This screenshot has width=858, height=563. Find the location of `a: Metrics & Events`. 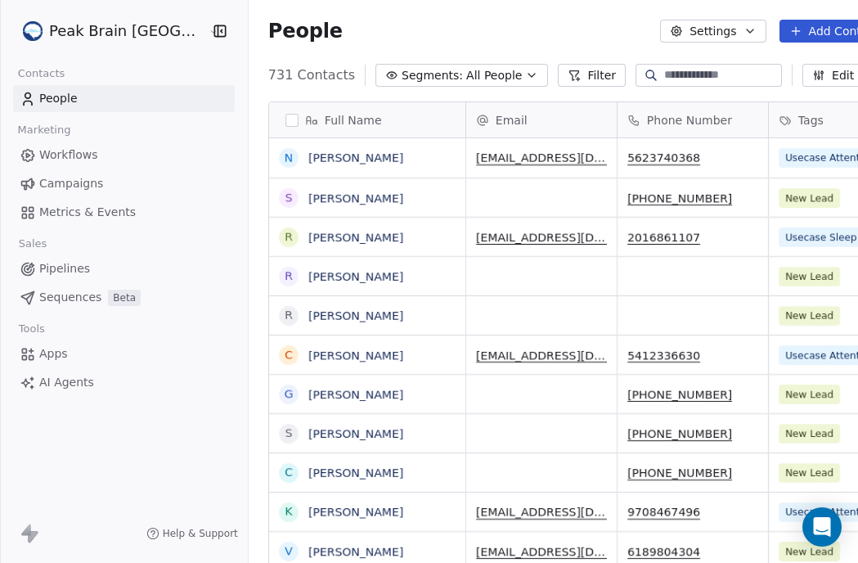

a: Metrics & Events is located at coordinates (124, 212).